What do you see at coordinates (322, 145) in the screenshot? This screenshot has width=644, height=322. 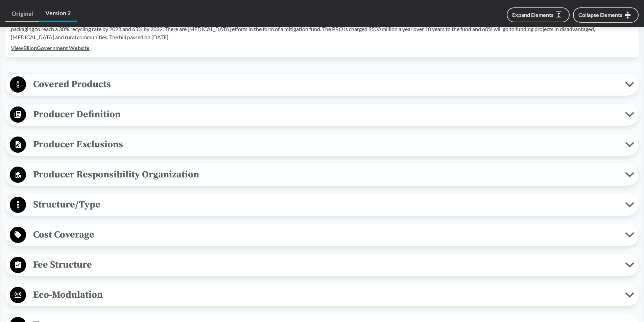 I see `button: Producer Exclusions` at bounding box center [322, 145].